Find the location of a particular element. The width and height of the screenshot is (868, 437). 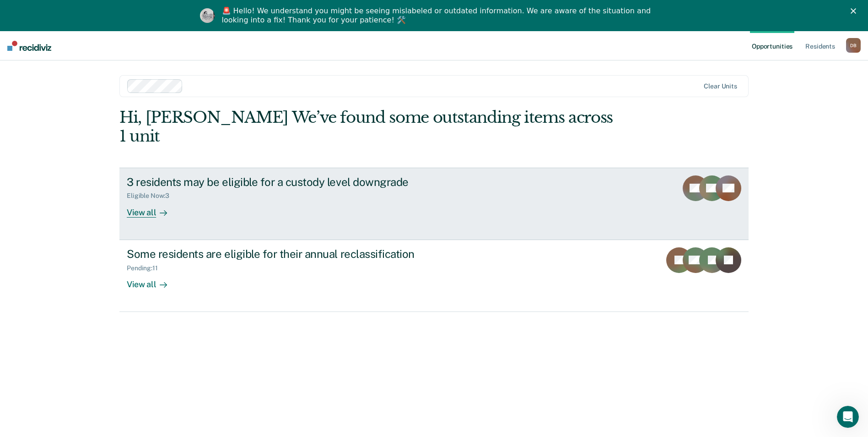

a: Residents is located at coordinates (820, 46).